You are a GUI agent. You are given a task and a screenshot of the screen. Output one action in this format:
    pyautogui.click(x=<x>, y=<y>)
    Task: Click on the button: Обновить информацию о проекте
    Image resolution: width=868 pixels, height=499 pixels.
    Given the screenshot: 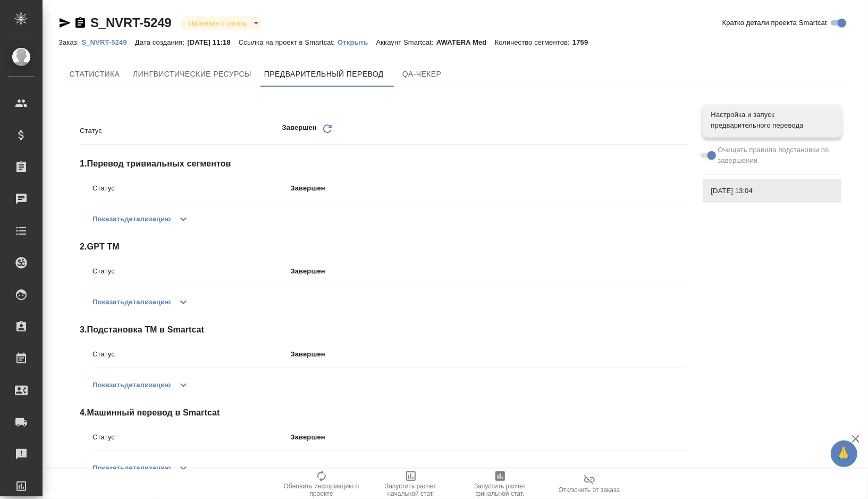 What is the action you would take?
    pyautogui.click(x=322, y=484)
    